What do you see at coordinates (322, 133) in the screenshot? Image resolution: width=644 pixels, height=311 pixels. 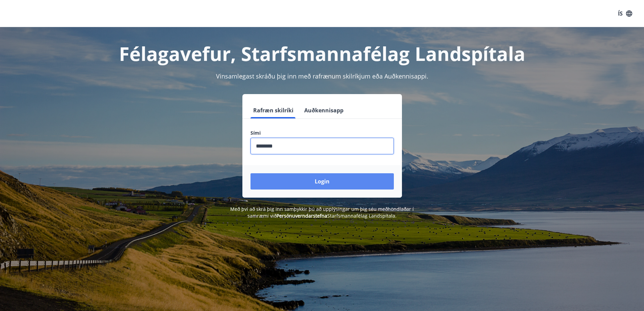 I see `label: Sími` at bounding box center [322, 133].